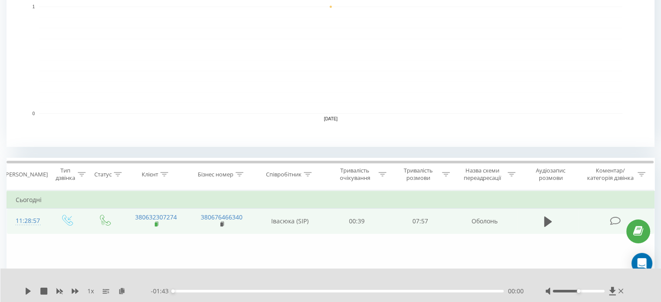  Describe the element at coordinates (27, 221) in the screenshot. I see `div: 11:28:57` at that location.